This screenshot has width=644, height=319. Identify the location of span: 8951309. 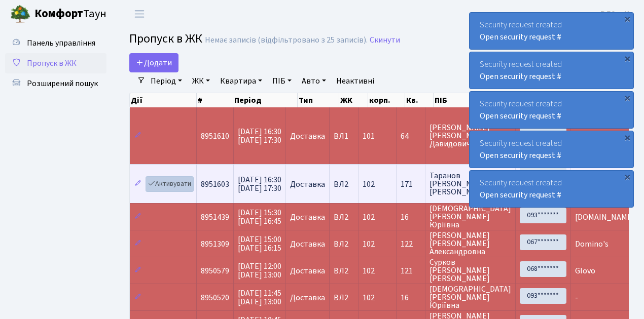
(215, 244).